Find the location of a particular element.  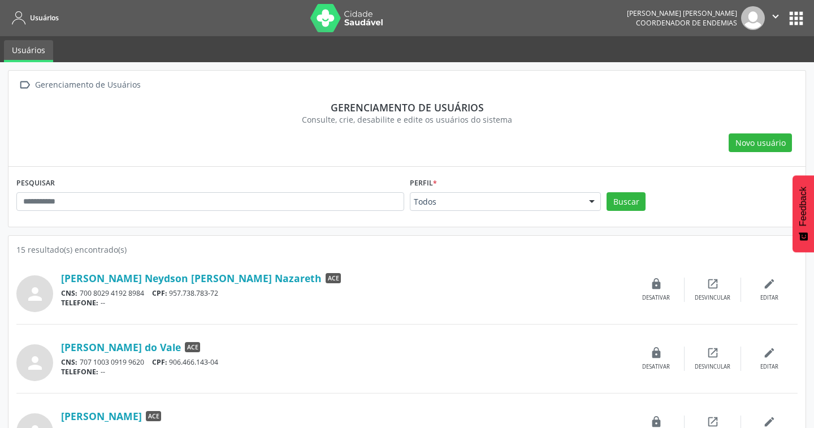

span: Novo usuário is located at coordinates (760, 142).